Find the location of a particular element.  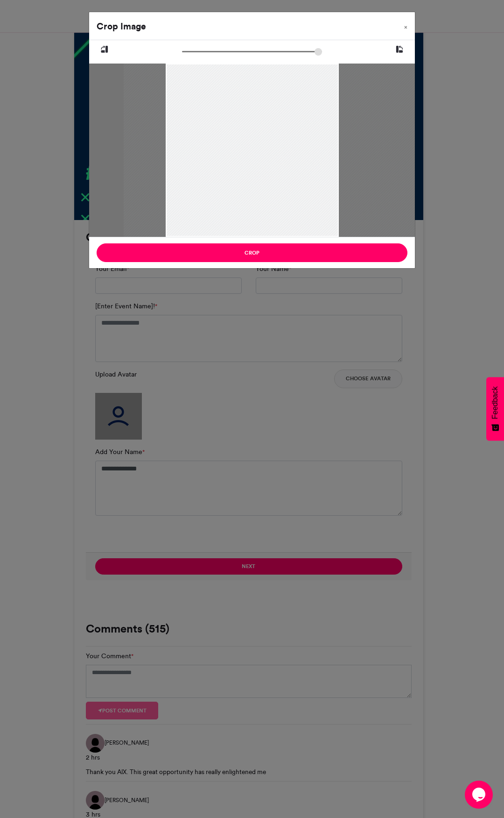

h4: Crop Image is located at coordinates (121, 26).